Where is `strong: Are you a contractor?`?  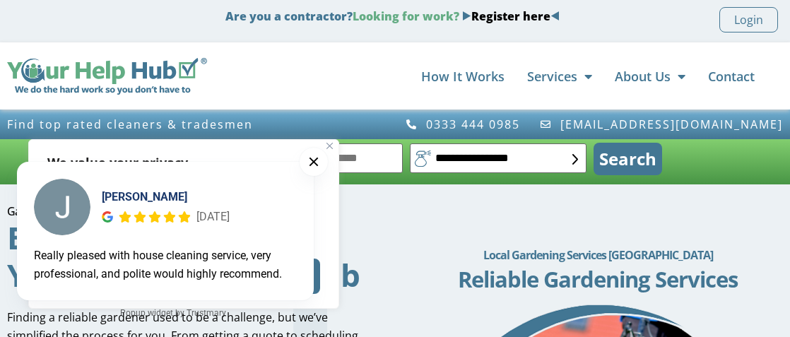
strong: Are you a contractor? is located at coordinates (392, 16).